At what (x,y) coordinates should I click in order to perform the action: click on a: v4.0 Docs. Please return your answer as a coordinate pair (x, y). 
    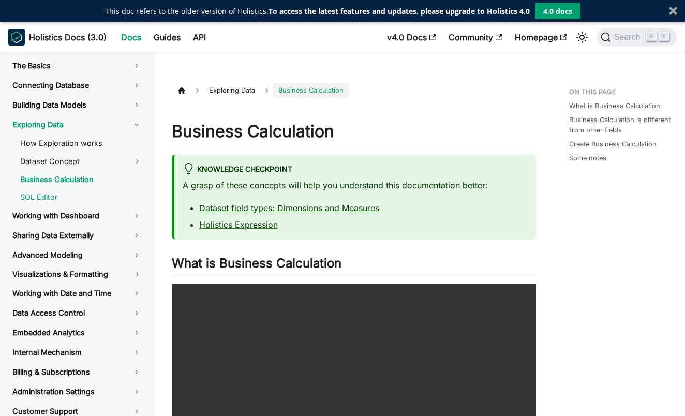
    Looking at the image, I should click on (411, 37).